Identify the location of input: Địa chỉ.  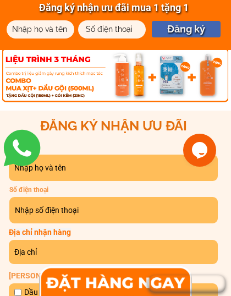
(113, 252).